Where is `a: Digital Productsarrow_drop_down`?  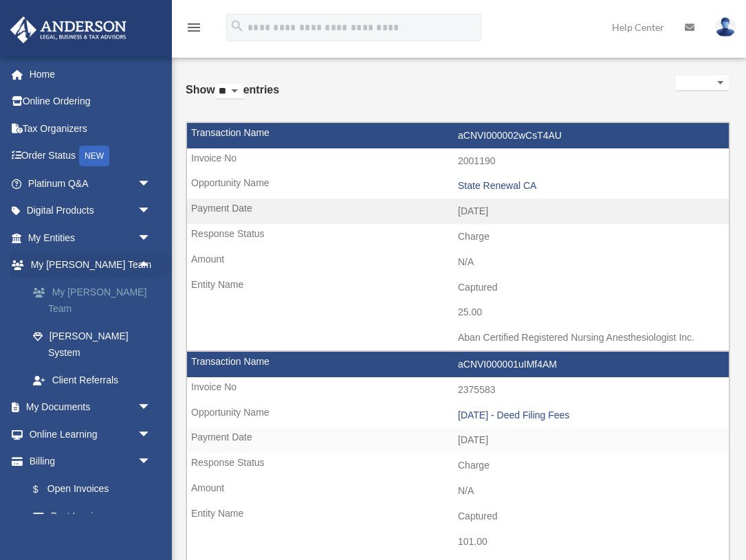
a: Digital Productsarrow_drop_down is located at coordinates (91, 211).